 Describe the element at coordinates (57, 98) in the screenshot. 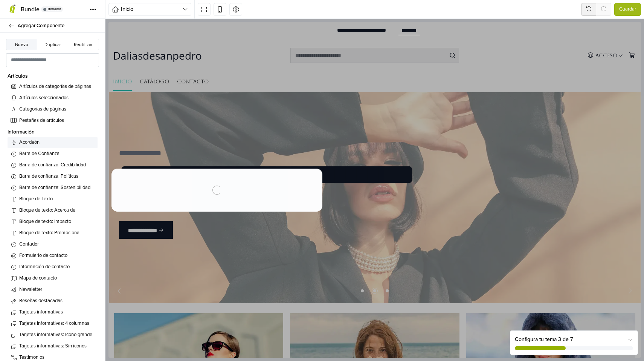

I see `span: Artículos seleccionados` at that location.